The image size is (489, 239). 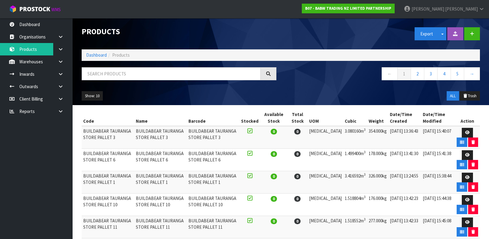 I want to click on strong: B07 - BABW TRADING NZ LIMITED PARTNERSHIP, so click(x=348, y=8).